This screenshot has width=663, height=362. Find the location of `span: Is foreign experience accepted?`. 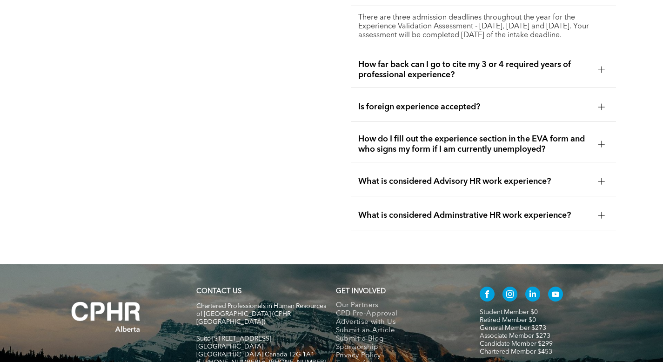

span: Is foreign experience accepted? is located at coordinates (475, 107).